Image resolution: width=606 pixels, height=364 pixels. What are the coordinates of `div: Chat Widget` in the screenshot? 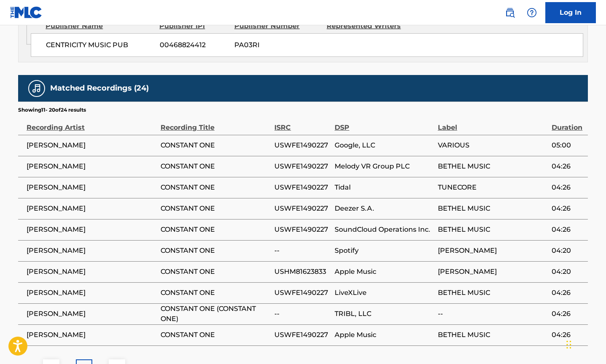 It's located at (585, 343).